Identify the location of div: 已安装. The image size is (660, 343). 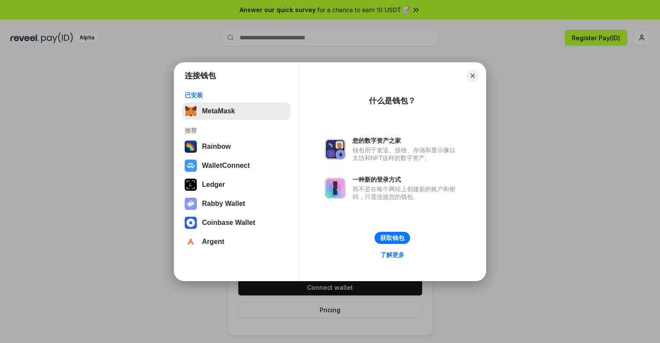
(236, 95).